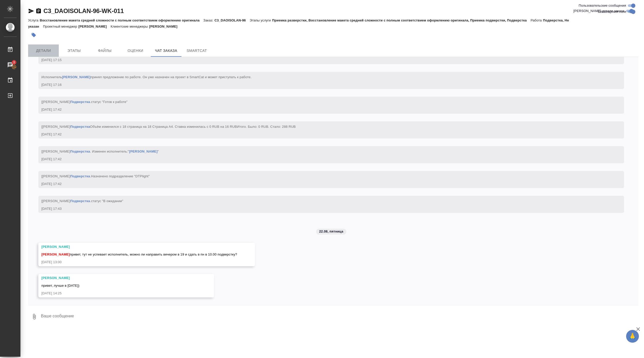 This screenshot has width=644, height=358. I want to click on span: Итого. Было: 0 RUB. Стало: 288 RUB, so click(266, 126).